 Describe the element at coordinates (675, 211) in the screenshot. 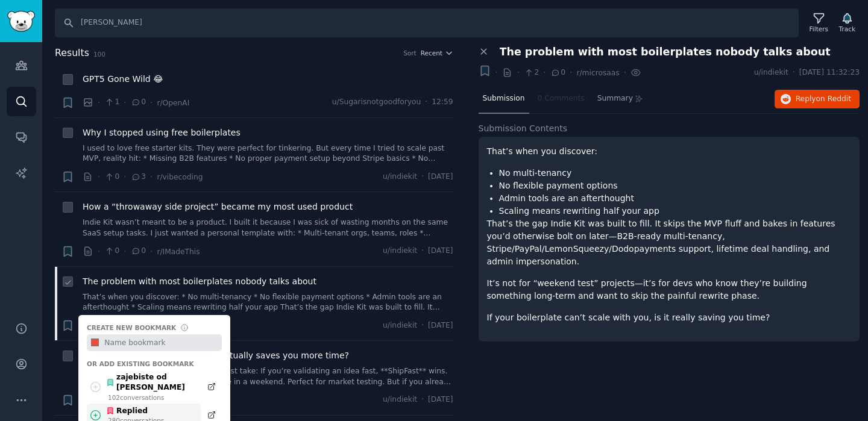

I see `li: Scaling means rewriting half your app` at that location.